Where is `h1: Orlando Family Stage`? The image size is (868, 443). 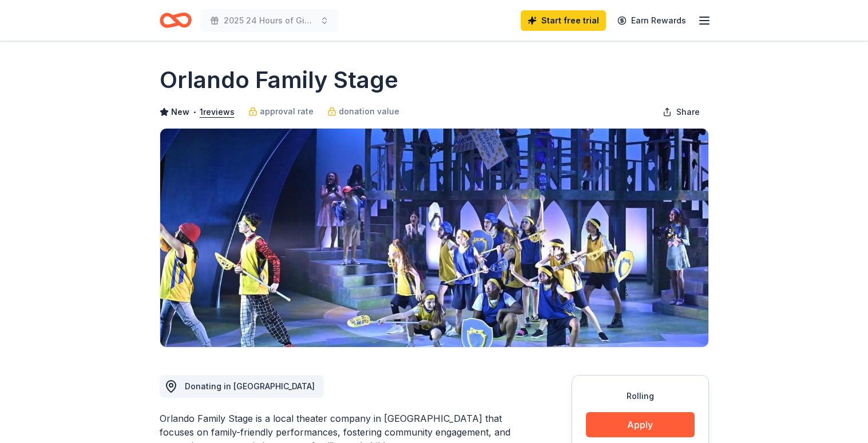 h1: Orlando Family Stage is located at coordinates (279, 80).